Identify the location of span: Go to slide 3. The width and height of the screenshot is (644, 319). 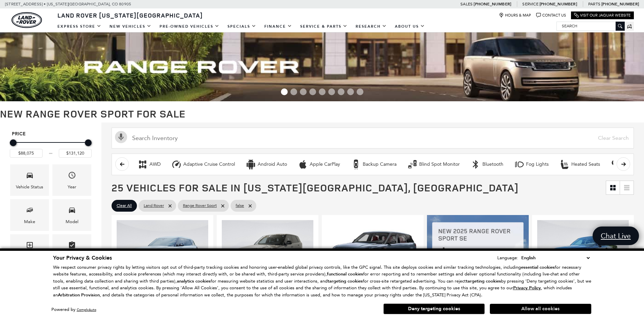
(303, 92).